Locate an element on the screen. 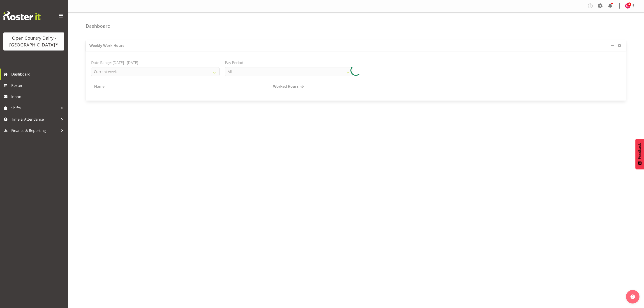 The width and height of the screenshot is (644, 308). span: Roster is located at coordinates (38, 85).